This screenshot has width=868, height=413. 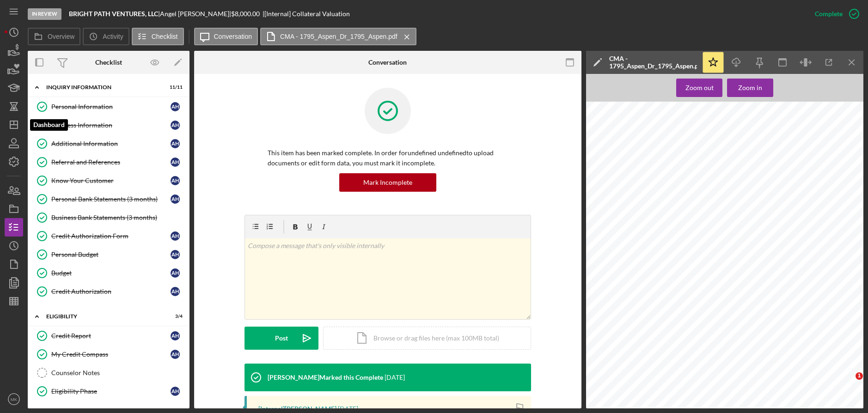 What do you see at coordinates (306, 14) in the screenshot?
I see `div: | [Internal] Collateral Valuation` at bounding box center [306, 14].